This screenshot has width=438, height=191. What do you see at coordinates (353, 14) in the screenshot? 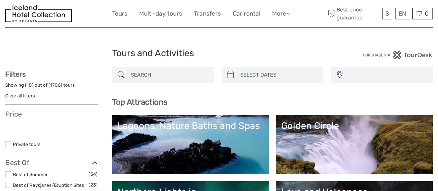
I see `span: Best price guarantee` at bounding box center [353, 14].